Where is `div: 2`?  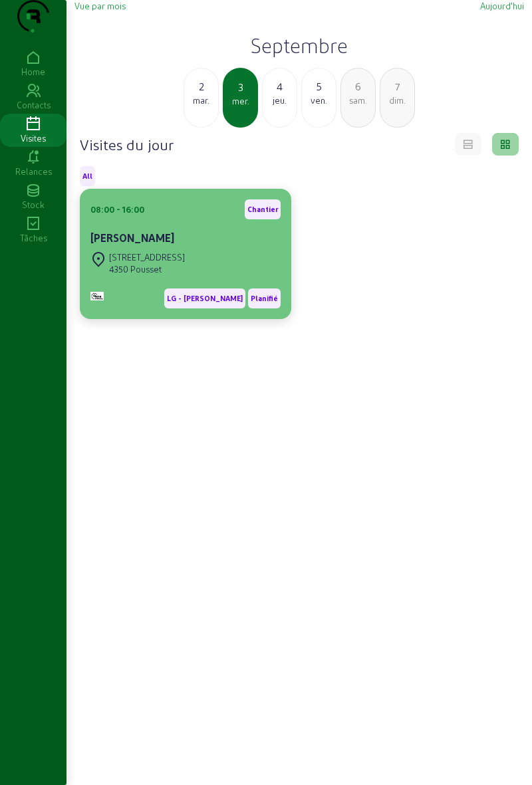
div: 2 is located at coordinates (201, 86).